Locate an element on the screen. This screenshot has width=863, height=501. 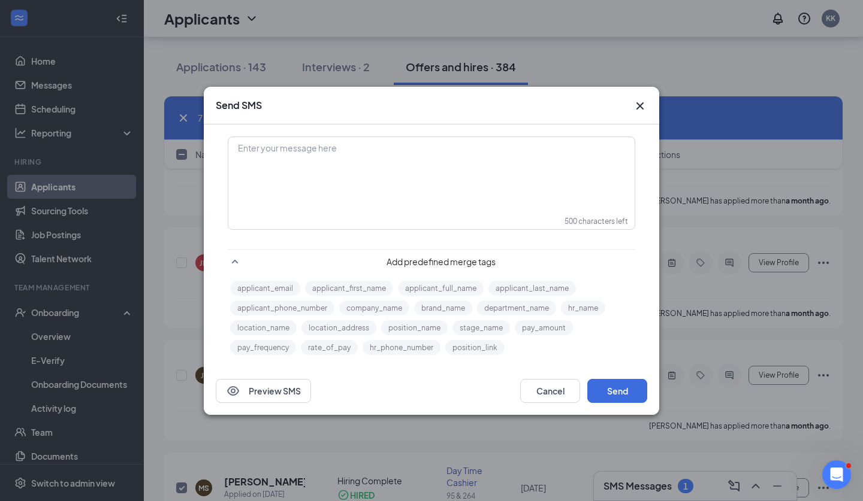
div: Add predefined merge tags is located at coordinates (431, 259).